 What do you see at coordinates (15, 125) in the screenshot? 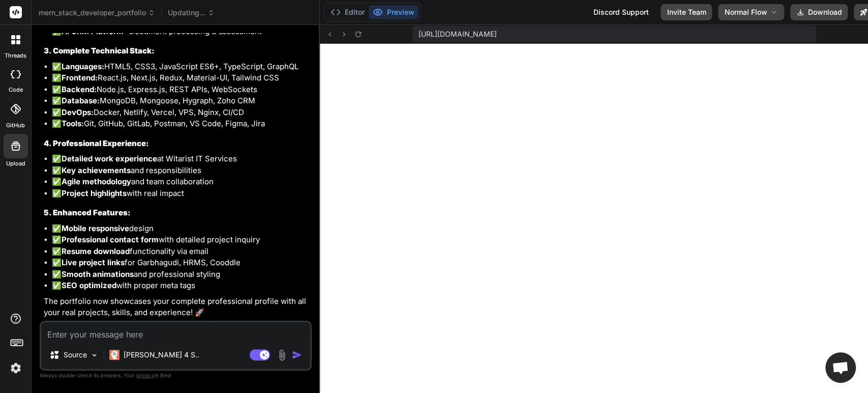
I see `label: GitHub` at bounding box center [15, 125].